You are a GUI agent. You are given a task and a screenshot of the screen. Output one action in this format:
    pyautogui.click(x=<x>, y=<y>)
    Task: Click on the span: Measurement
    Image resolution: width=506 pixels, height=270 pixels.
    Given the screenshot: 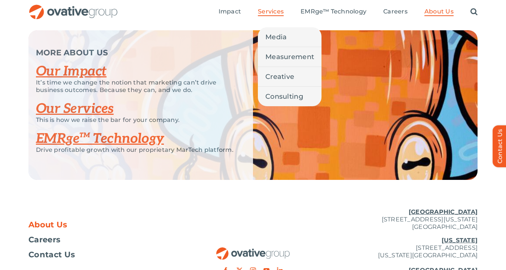 What is the action you would take?
    pyautogui.click(x=290, y=57)
    